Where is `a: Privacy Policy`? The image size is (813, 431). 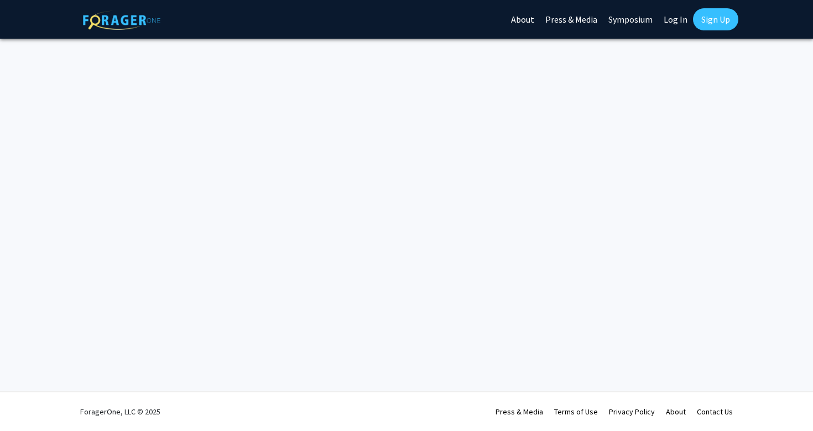 a: Privacy Policy is located at coordinates (631, 412).